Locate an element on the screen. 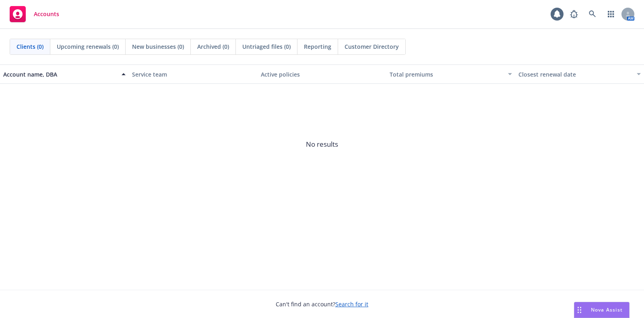 The image size is (644, 318). a: Search for it is located at coordinates (352, 304).